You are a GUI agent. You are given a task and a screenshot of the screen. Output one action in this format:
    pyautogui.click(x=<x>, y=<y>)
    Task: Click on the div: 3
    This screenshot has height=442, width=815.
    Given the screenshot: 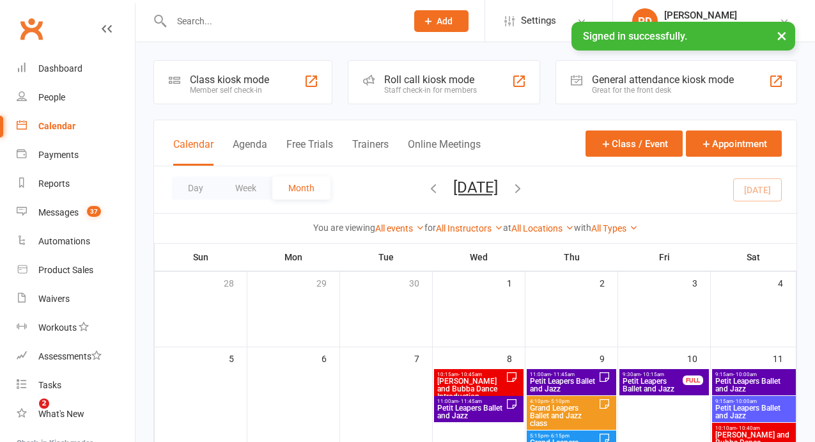 What is the action you would take?
    pyautogui.click(x=701, y=282)
    